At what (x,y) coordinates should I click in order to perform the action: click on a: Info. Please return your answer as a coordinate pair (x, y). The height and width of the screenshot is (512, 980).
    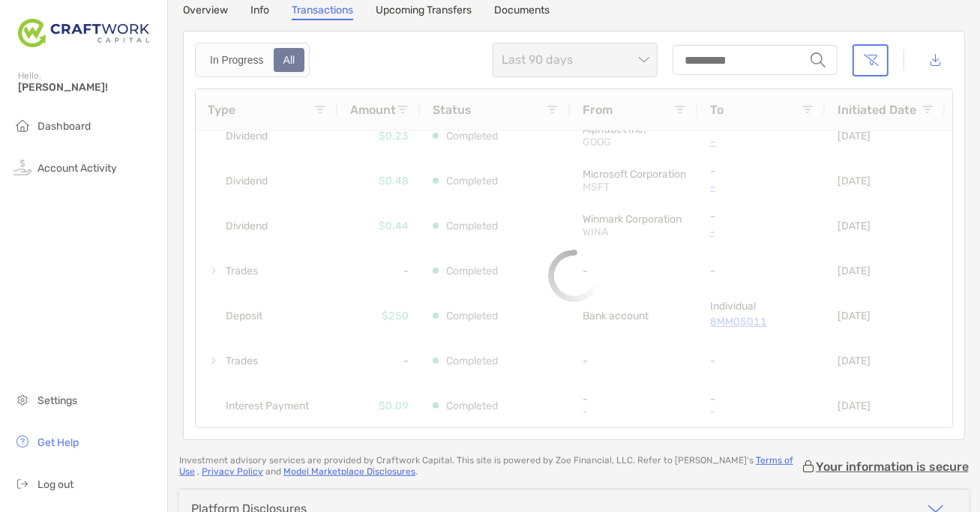
    Looking at the image, I should click on (260, 12).